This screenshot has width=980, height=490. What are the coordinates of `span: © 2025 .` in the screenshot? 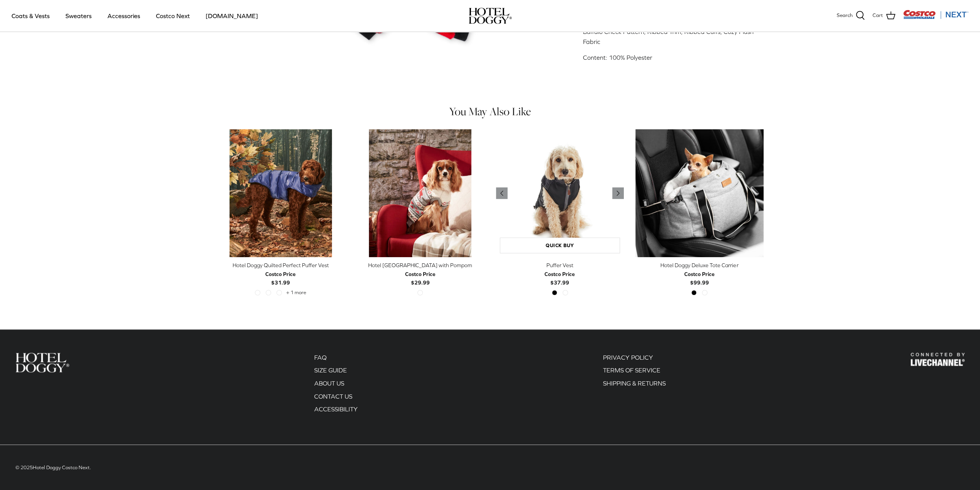 It's located at (53, 467).